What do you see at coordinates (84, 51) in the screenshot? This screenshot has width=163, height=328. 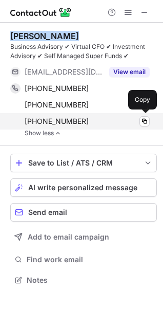 I see `div: Business Advisory ✔ Virtual CFO ✔ Investment Advisory ✔ Self Managed Super Funds ✔` at bounding box center [84, 51].